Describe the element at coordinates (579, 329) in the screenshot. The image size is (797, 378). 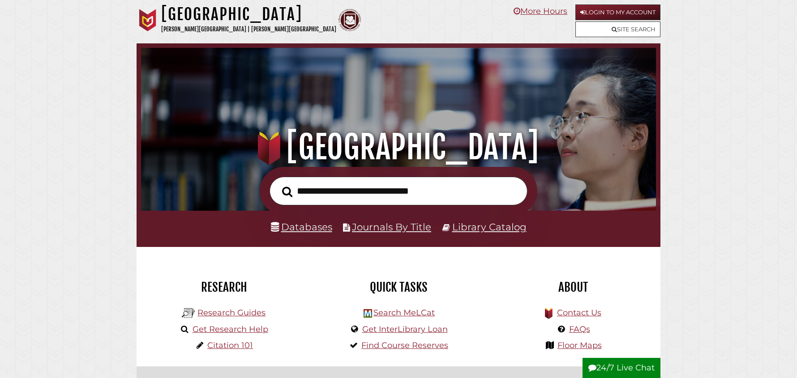
I see `a: FAQs` at that location.